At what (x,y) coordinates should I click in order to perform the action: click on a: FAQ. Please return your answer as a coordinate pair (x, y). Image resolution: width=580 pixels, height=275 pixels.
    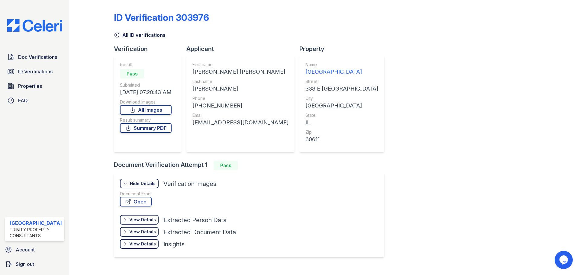
    Looking at the image, I should click on (34, 101).